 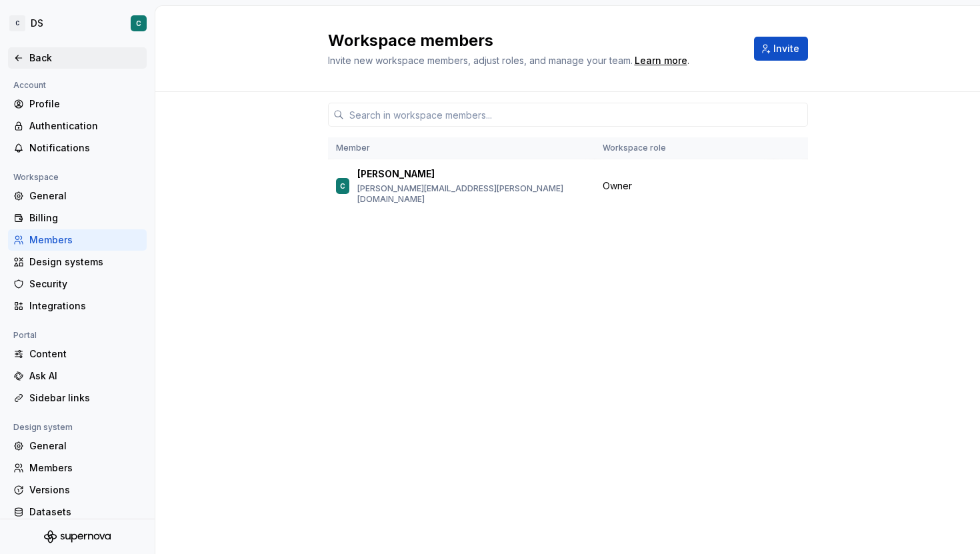 What do you see at coordinates (533, 41) in the screenshot?
I see `h2: Workspace members` at bounding box center [533, 41].